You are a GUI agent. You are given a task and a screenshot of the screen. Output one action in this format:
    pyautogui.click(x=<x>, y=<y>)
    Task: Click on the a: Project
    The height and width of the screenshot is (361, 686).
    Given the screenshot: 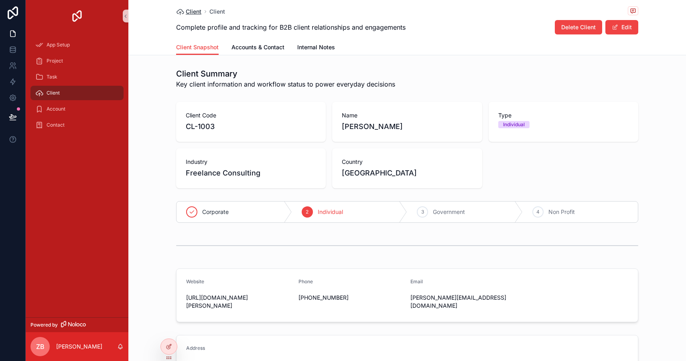 What is the action you would take?
    pyautogui.click(x=77, y=61)
    